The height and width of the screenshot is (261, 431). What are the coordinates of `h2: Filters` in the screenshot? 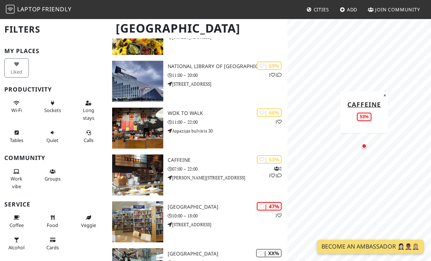 It's located at (54, 29).